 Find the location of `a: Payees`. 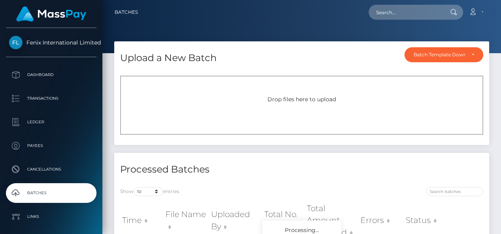

a: Payees is located at coordinates (51, 146).